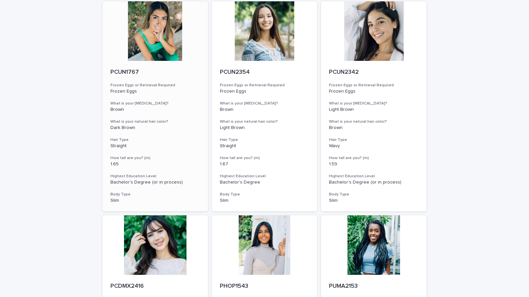 The image size is (529, 297). I want to click on p: PCUN1767, so click(155, 72).